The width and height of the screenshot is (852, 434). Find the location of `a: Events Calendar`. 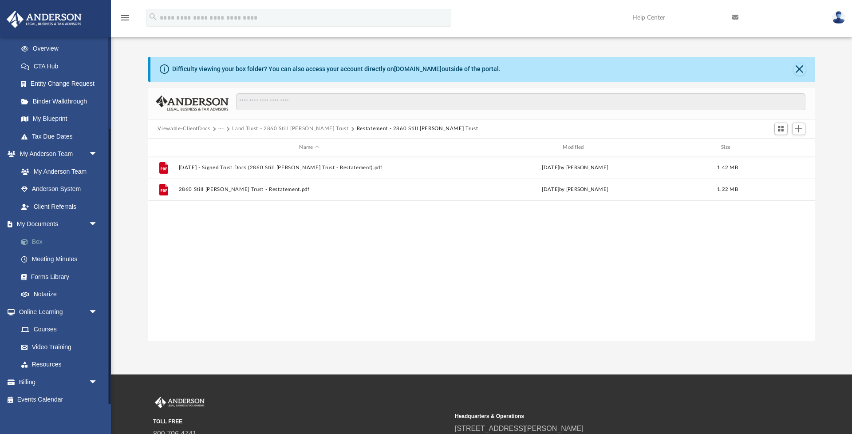

a: Events Calendar is located at coordinates (59, 400).